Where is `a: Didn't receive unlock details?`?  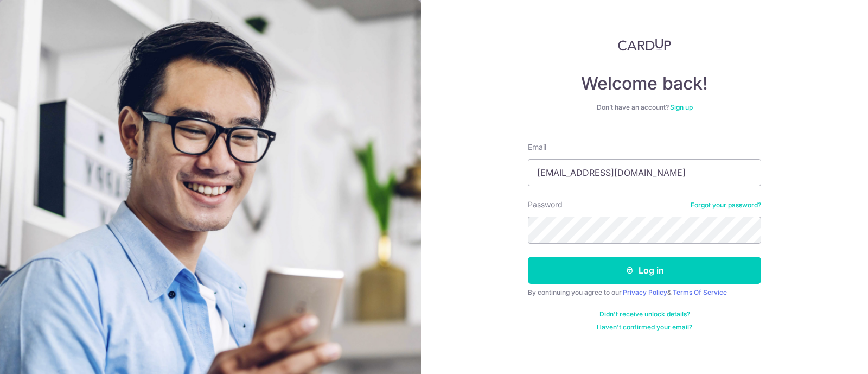
a: Didn't receive unlock details? is located at coordinates (645, 314).